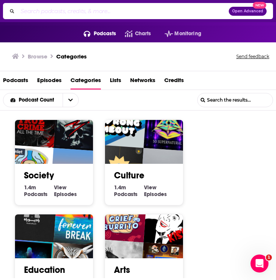  Describe the element at coordinates (39, 175) in the screenshot. I see `a: Society` at that location.